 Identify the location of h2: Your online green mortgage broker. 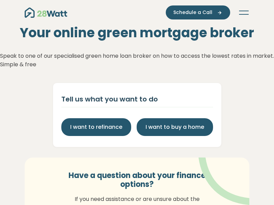
(137, 33).